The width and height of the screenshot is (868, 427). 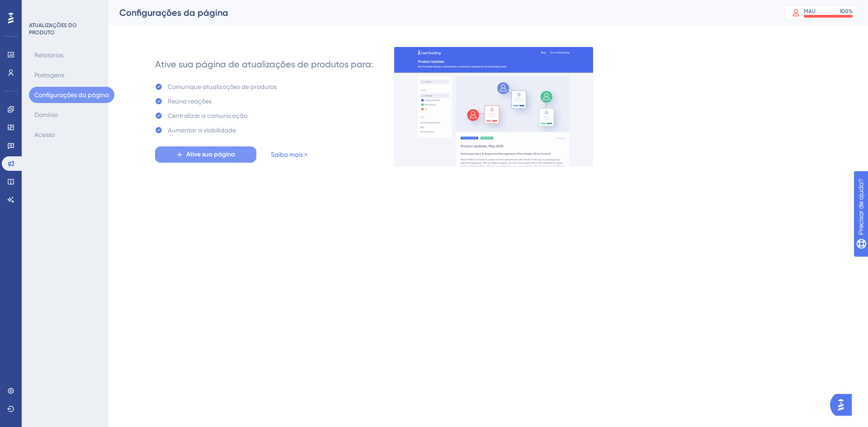 I want to click on button: Relatórios, so click(x=49, y=55).